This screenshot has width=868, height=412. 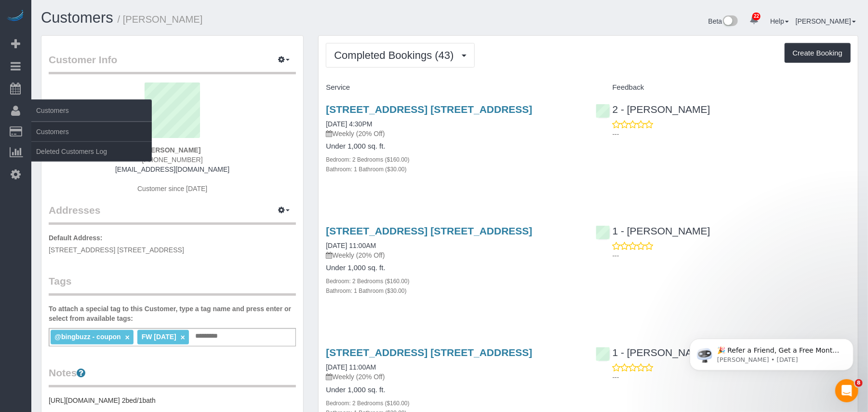 What do you see at coordinates (756, 16) in the screenshot?
I see `span: 22` at bounding box center [756, 16].